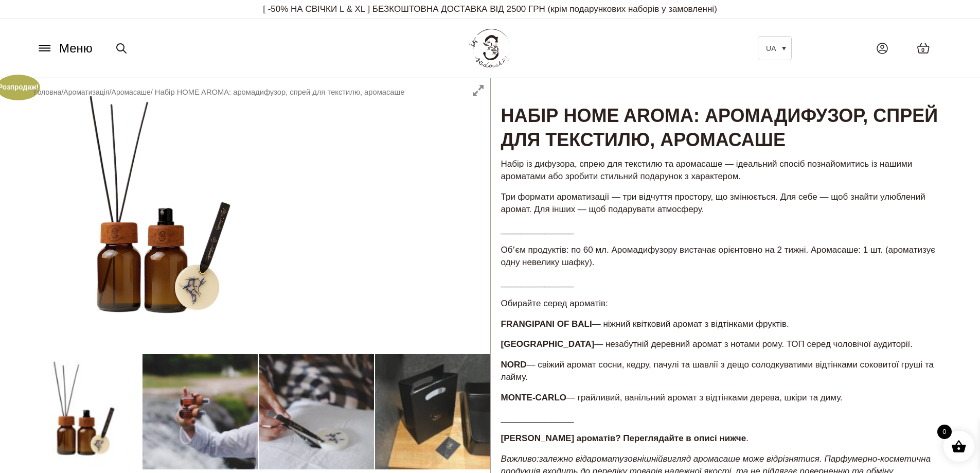 The width and height of the screenshot is (980, 473). I want to click on span: Меню, so click(76, 48).